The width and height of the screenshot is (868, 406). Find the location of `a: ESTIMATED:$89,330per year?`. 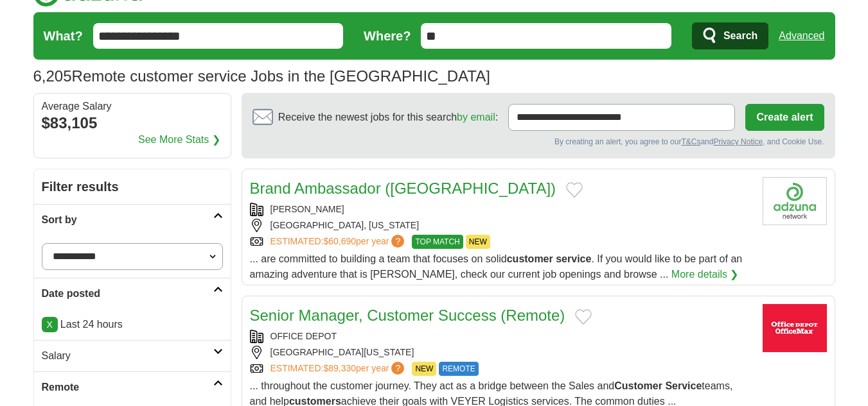

a: ESTIMATED:$89,330per year? is located at coordinates (338, 369).